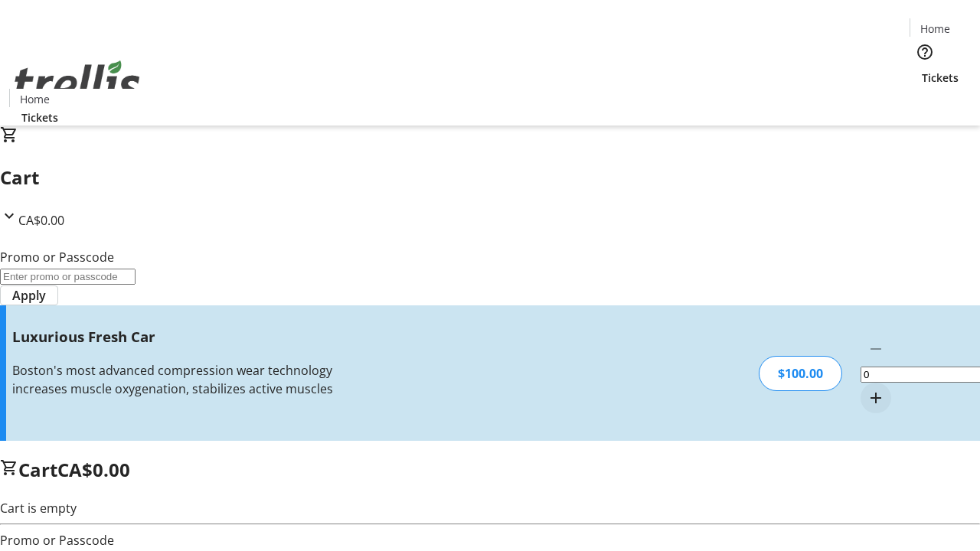 The height and width of the screenshot is (551, 980). I want to click on h3: Luxurious Fresh Car, so click(179, 337).